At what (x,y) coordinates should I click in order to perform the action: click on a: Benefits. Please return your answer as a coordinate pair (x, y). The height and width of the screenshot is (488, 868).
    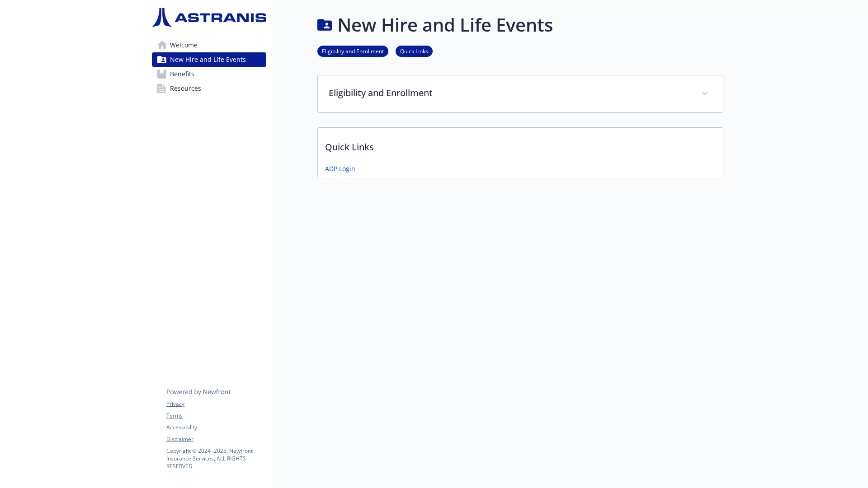
    Looking at the image, I should click on (209, 74).